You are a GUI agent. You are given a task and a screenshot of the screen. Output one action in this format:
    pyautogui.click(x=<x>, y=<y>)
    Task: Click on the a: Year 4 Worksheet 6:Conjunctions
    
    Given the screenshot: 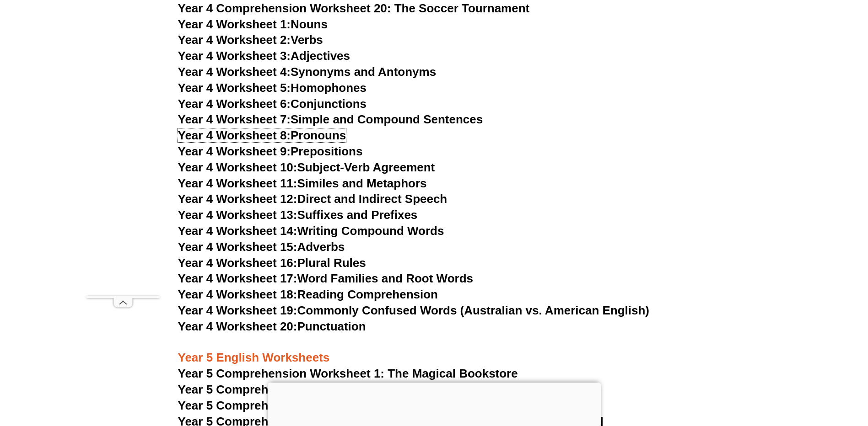 What is the action you would take?
    pyautogui.click(x=272, y=104)
    